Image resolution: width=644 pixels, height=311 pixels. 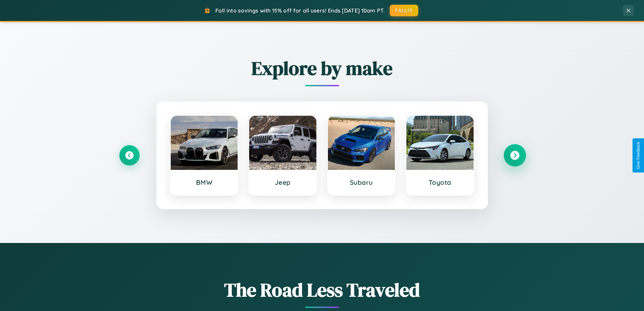 What do you see at coordinates (283, 182) in the screenshot?
I see `h3: Jeep` at bounding box center [283, 182].